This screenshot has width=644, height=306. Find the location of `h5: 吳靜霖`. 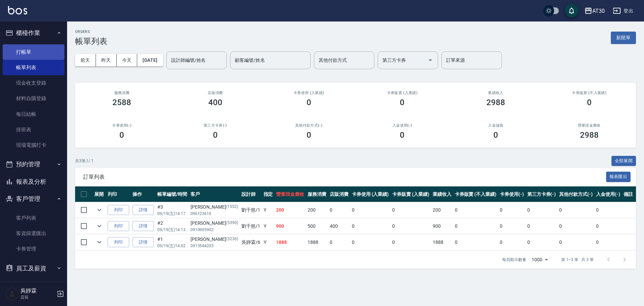

h5: 吳靜霖 is located at coordinates (38, 291).